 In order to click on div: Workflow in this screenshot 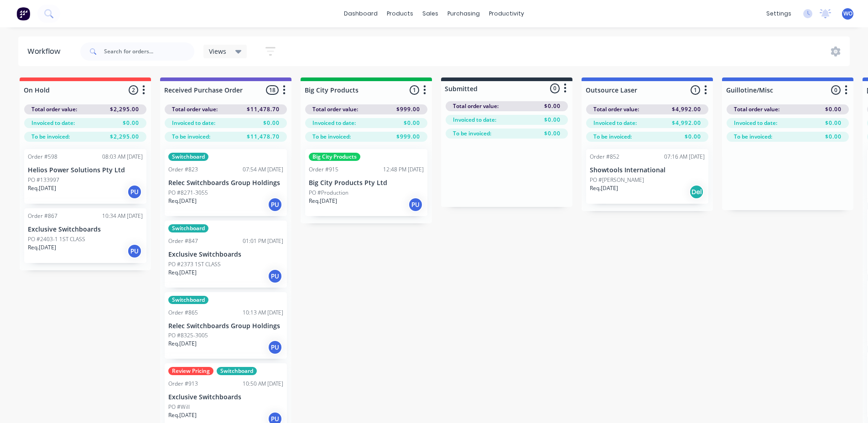, I will do `click(46, 51)`.